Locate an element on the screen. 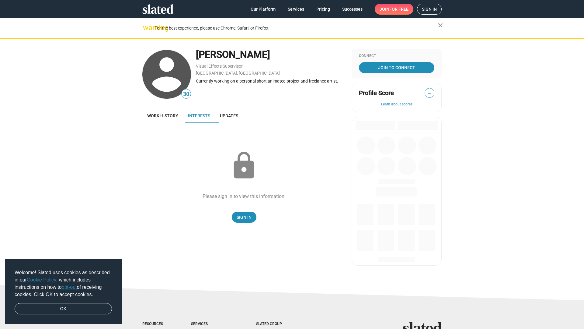 The width and height of the screenshot is (584, 329). span: Work history is located at coordinates (163, 116).